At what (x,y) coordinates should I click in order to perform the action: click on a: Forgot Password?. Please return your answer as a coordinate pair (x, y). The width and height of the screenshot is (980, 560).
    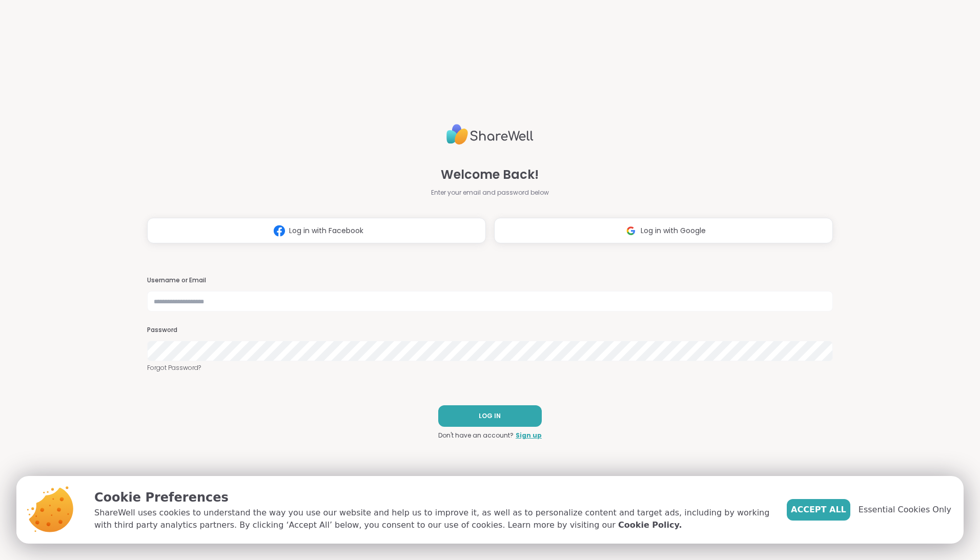
    Looking at the image, I should click on (490, 368).